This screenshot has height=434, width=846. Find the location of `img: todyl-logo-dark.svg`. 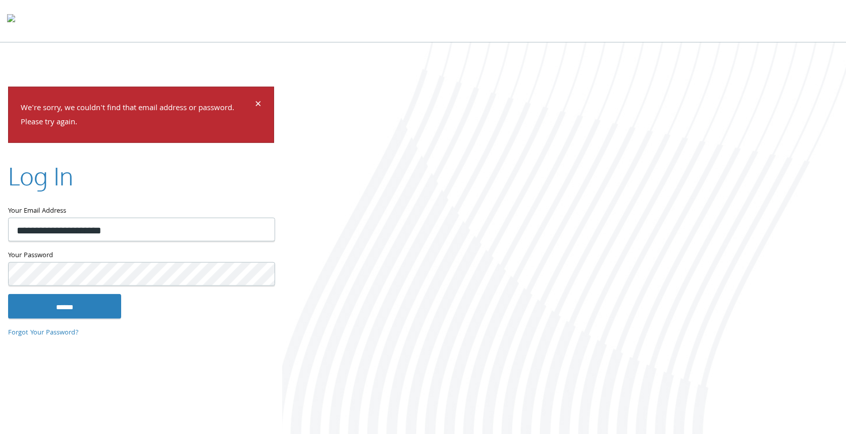

img: todyl-logo-dark.svg is located at coordinates (11, 21).